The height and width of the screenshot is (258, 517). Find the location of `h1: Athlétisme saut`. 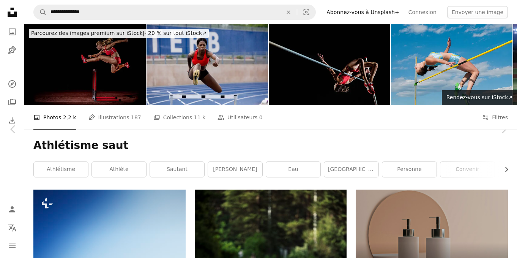

h1: Athlétisme saut is located at coordinates (271, 145).